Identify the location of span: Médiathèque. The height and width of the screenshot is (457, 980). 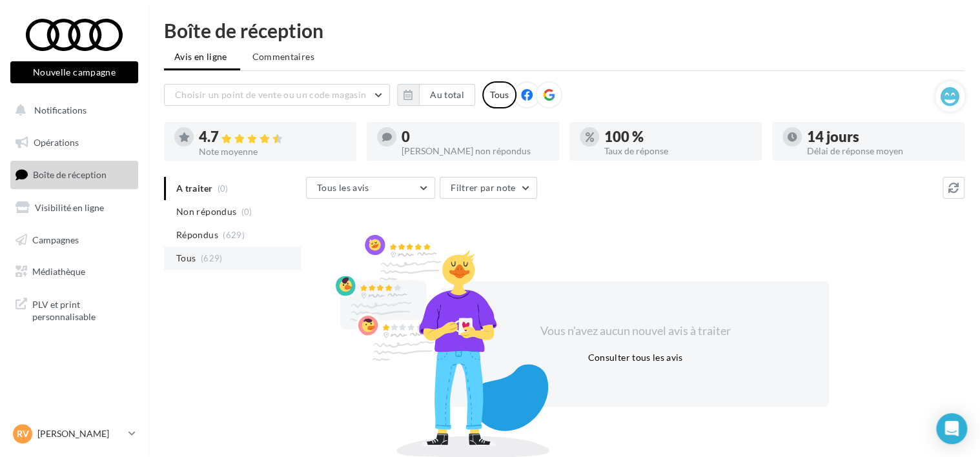
(59, 272).